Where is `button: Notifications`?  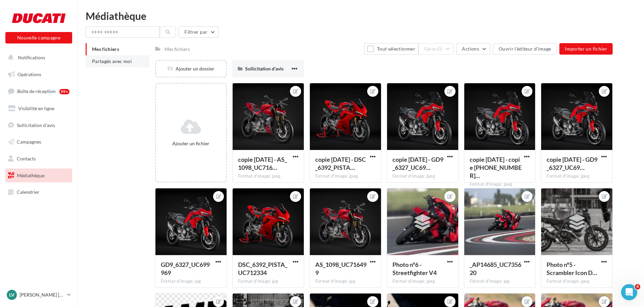 button: Notifications is located at coordinates (37, 58).